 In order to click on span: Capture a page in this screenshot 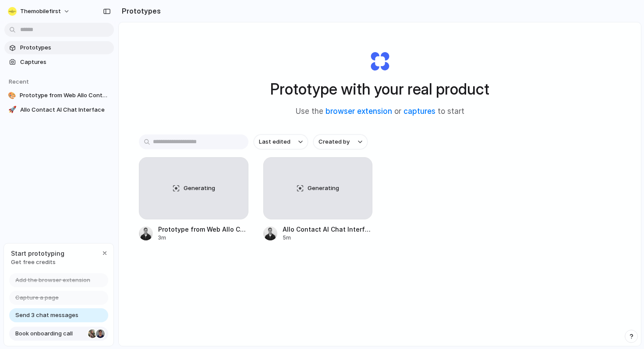, I will do `click(37, 298)`.